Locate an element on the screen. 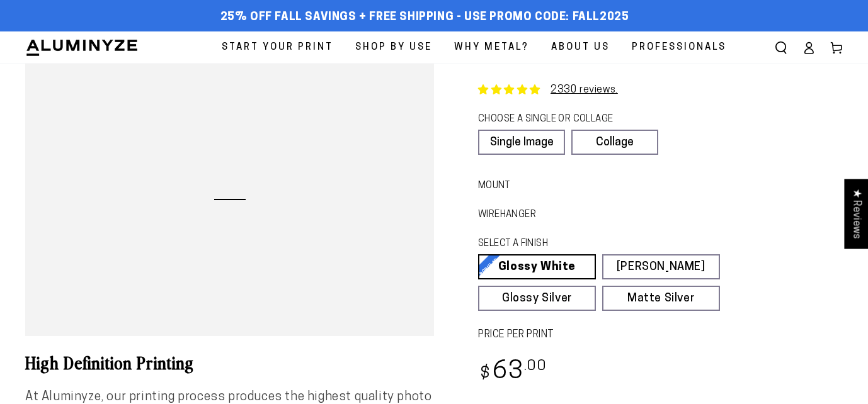 This screenshot has height=404, width=868. a: About Us is located at coordinates (580, 47).